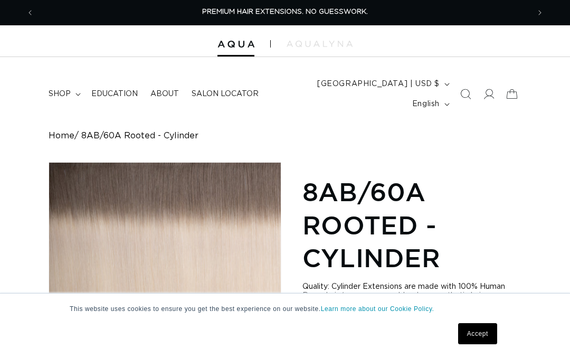 The image size is (570, 358). I want to click on button: Next announcement, so click(540, 13).